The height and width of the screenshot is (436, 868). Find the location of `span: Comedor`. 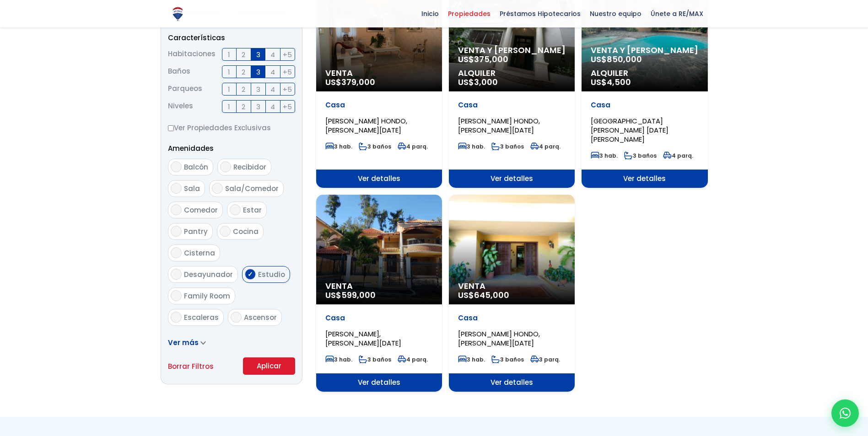

span: Comedor is located at coordinates (201, 210).